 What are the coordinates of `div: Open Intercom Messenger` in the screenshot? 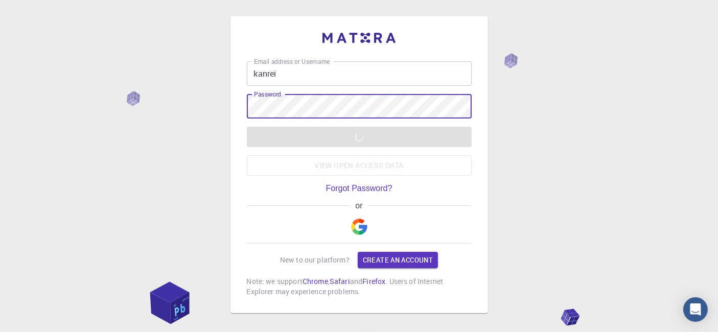 It's located at (696, 310).